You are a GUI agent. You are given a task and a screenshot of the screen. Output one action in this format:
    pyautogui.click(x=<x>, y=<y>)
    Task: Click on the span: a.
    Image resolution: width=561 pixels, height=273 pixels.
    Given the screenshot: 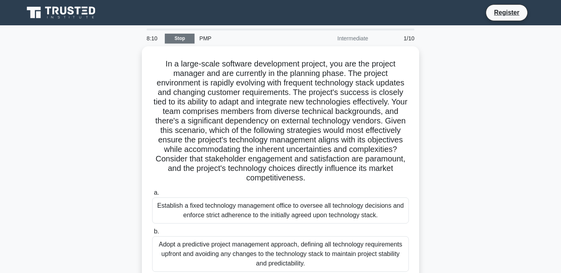 What is the action you would take?
    pyautogui.click(x=156, y=193)
    